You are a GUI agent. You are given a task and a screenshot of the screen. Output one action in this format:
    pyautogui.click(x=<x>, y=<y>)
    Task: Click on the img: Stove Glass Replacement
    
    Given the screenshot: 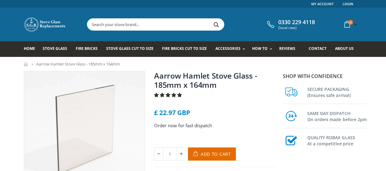 What is the action you would take?
    pyautogui.click(x=45, y=24)
    